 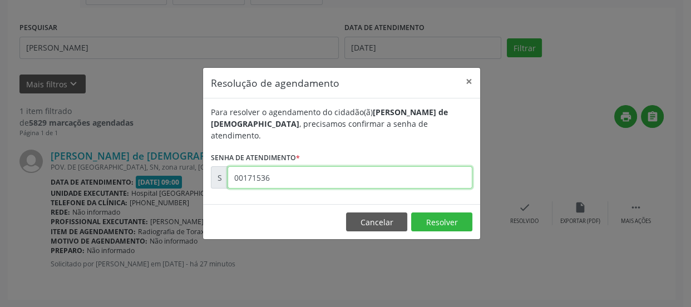 What do you see at coordinates (377, 222) in the screenshot?
I see `button: Cancelar` at bounding box center [377, 222].